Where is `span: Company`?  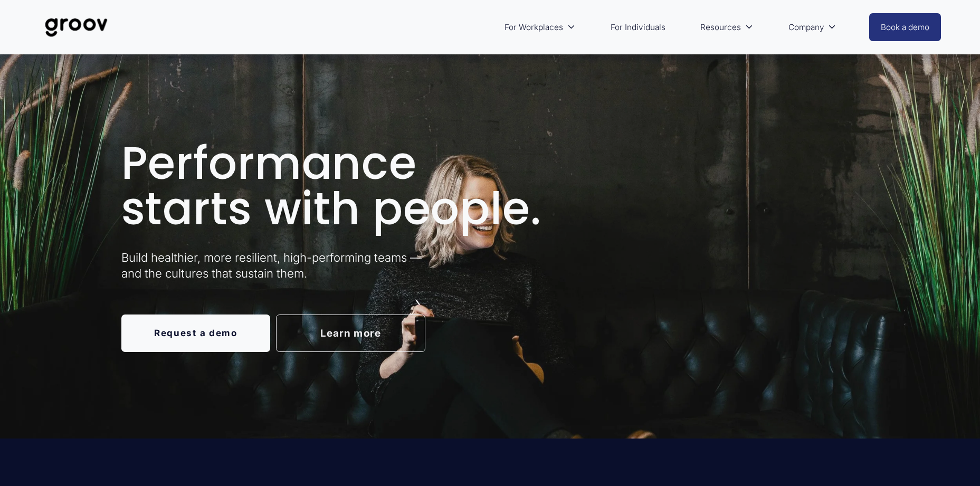 span: Company is located at coordinates (806, 27).